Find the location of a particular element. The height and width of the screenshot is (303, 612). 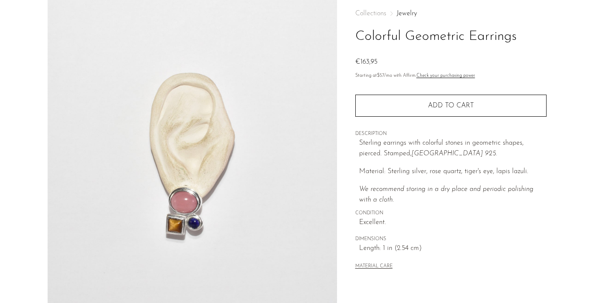

a: Jewelry is located at coordinates (407, 14).